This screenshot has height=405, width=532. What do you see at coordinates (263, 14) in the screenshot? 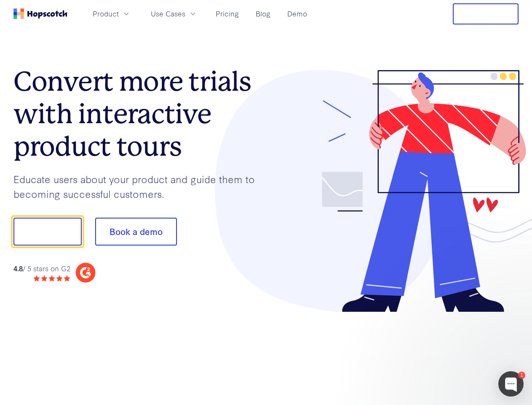
I see `a: Blog` at bounding box center [263, 14].